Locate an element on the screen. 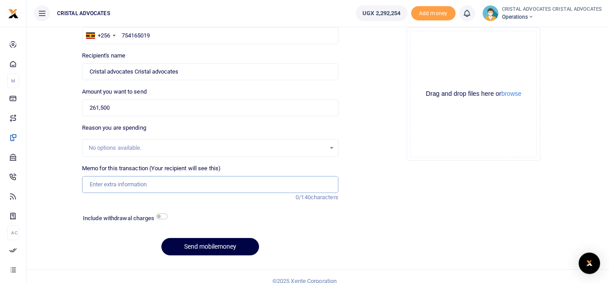 The image size is (609, 283). span: CRISTAL ADVOCATES is located at coordinates (83, 13).